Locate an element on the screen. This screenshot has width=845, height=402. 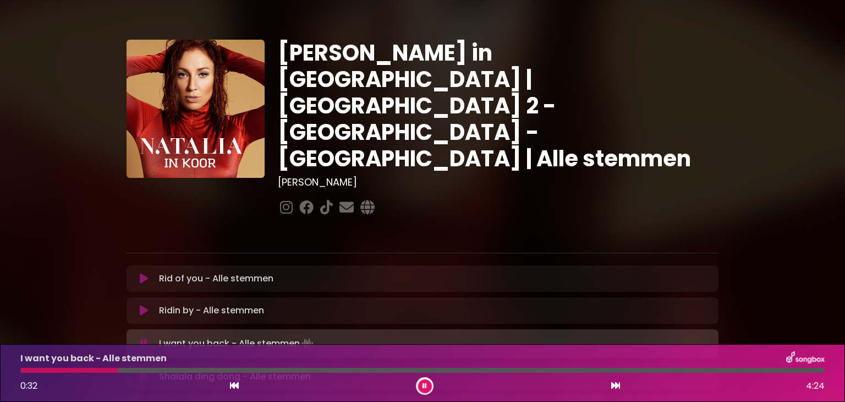
img: YTVS25JmS9CLUqXqkEhs is located at coordinates (195, 108).